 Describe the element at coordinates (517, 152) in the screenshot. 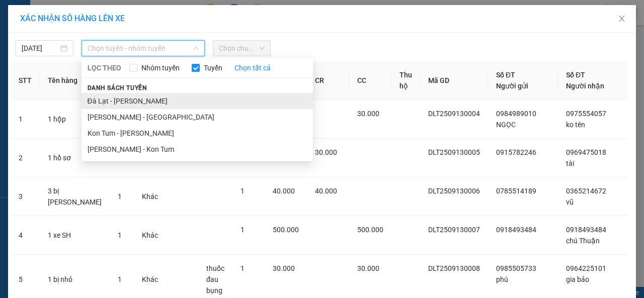

I see `span: 0915782246` at that location.